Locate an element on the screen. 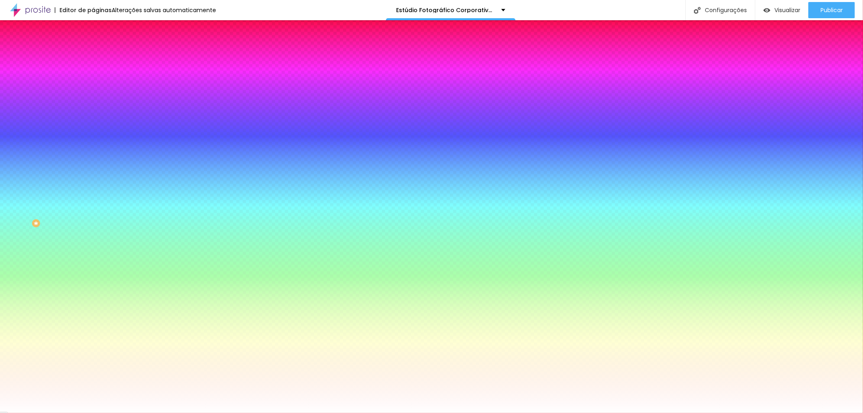  font: Configurações is located at coordinates (726, 10).